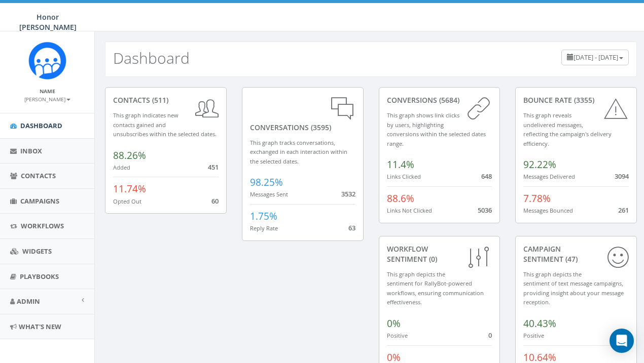 This screenshot has width=644, height=363. What do you see at coordinates (409, 210) in the screenshot?
I see `small: Links Not Clicked` at bounding box center [409, 210].